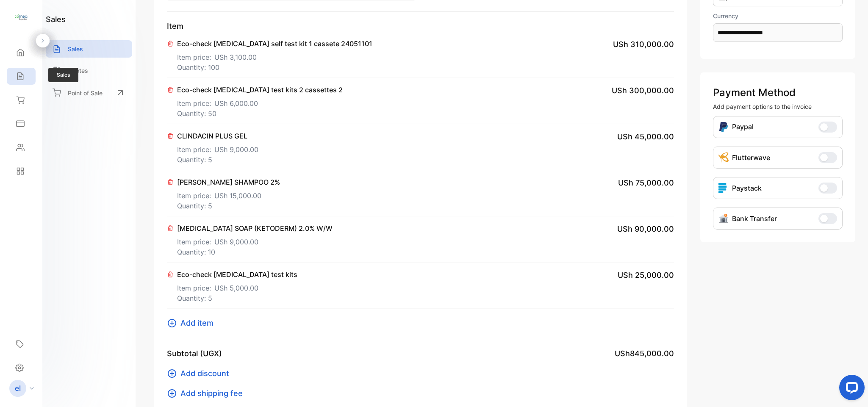 Image resolution: width=868 pixels, height=407 pixels. Describe the element at coordinates (200, 373) in the screenshot. I see `button: Add discount` at that location.